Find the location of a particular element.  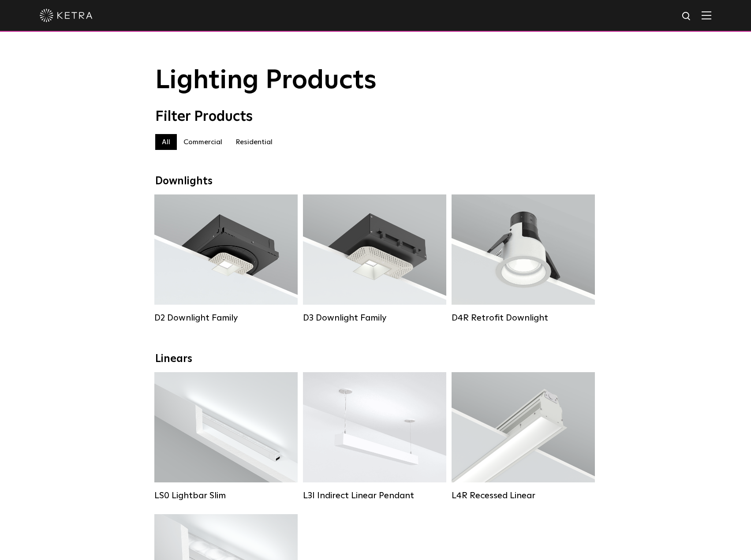

label: Residential is located at coordinates (254, 142).